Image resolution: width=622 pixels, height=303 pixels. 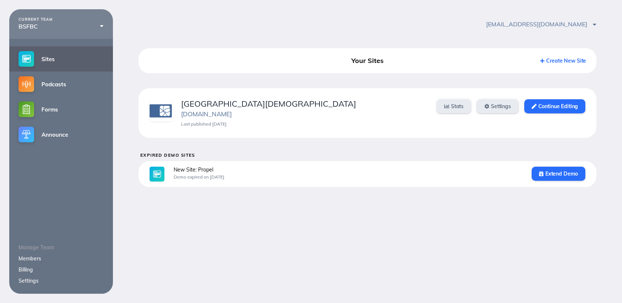 I want to click on a: Create New Site, so click(x=563, y=61).